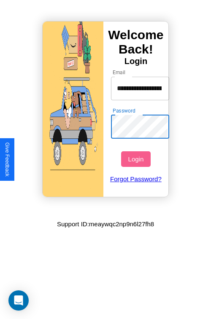 This screenshot has width=211, height=319. What do you see at coordinates (135, 159) in the screenshot?
I see `button: Login` at bounding box center [135, 159].